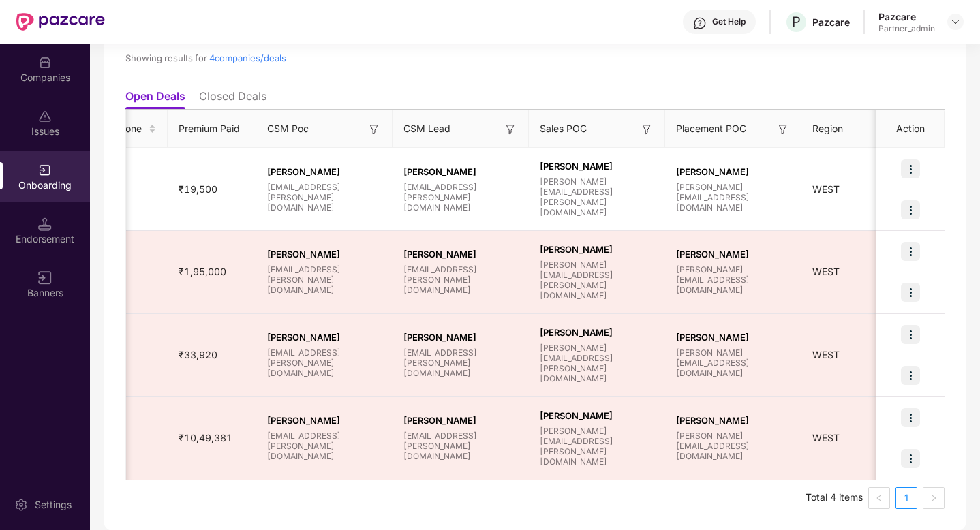 Image resolution: width=980 pixels, height=530 pixels. What do you see at coordinates (934, 498) in the screenshot?
I see `span: right` at bounding box center [934, 498].